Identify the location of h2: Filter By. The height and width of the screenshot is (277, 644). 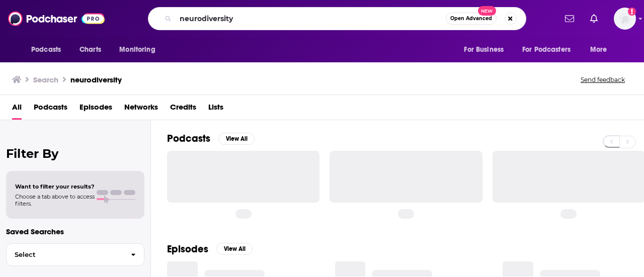
(75, 154).